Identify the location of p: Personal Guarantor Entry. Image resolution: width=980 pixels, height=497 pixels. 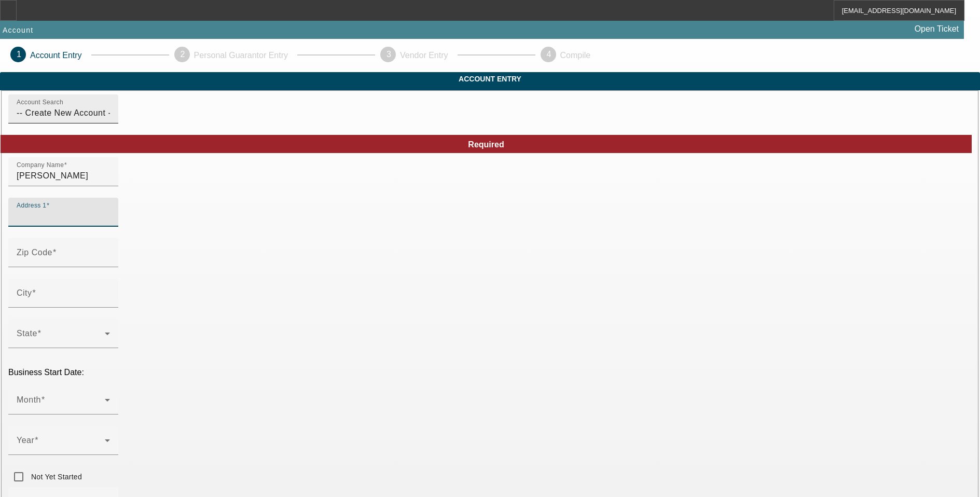
(241, 55).